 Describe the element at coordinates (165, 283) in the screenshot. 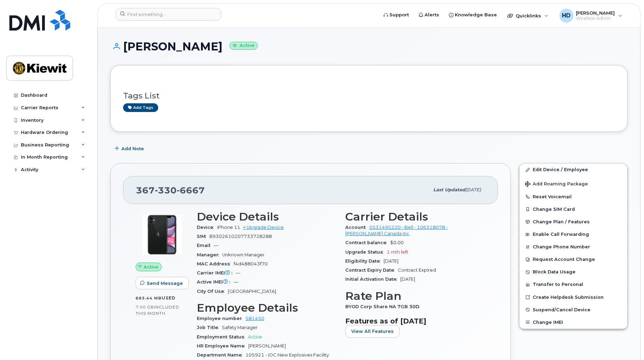

I see `span: Send Message` at that location.